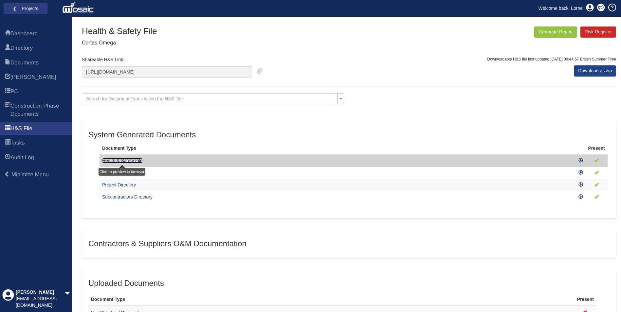  I want to click on h3: Contractors & Suppliers O&M Documentation, so click(349, 244).